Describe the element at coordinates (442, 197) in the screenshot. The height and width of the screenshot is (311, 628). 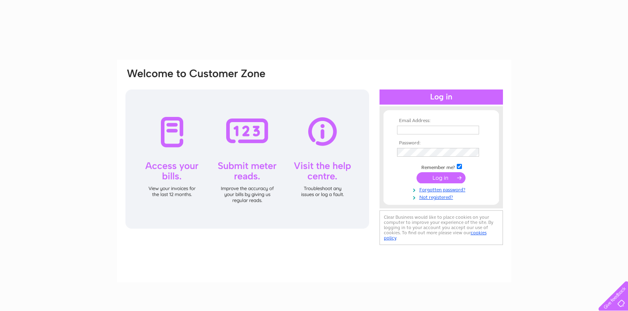
I see `a: Not registered?` at that location.